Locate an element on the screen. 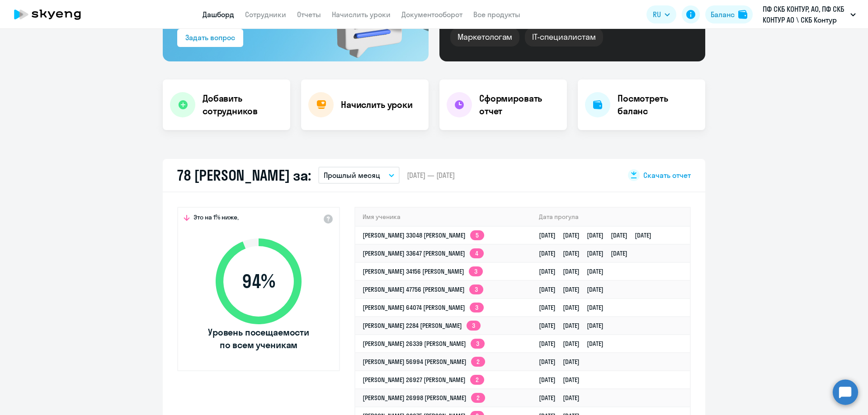  app-skyeng-badge: 4 is located at coordinates (477, 253).